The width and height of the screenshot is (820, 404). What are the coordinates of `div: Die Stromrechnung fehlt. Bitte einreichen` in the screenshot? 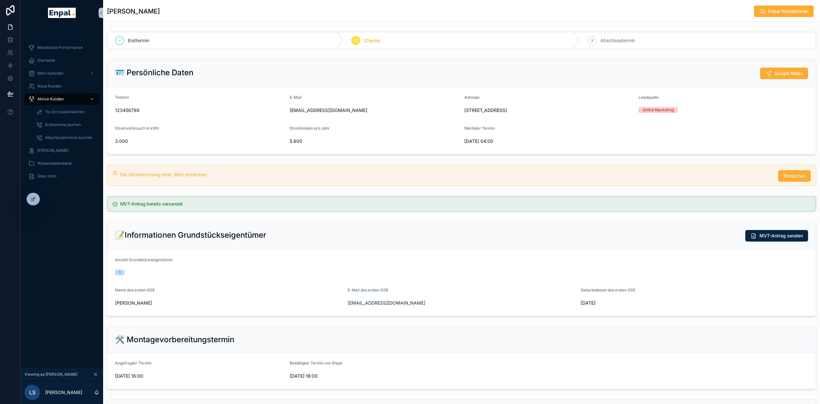 It's located at (446, 175).